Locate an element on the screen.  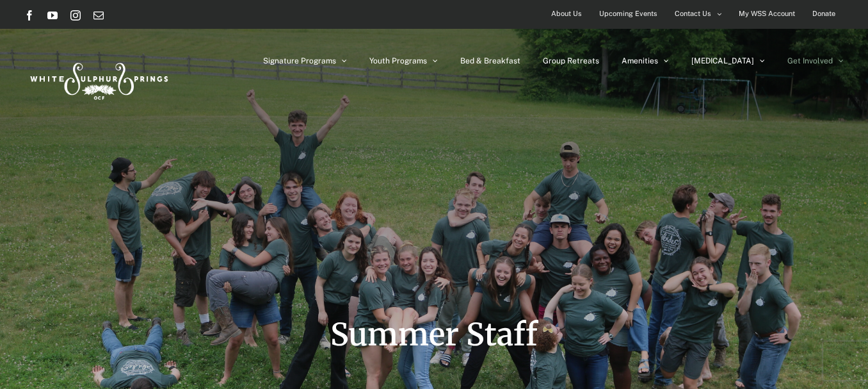
a: Email is located at coordinates (99, 15).